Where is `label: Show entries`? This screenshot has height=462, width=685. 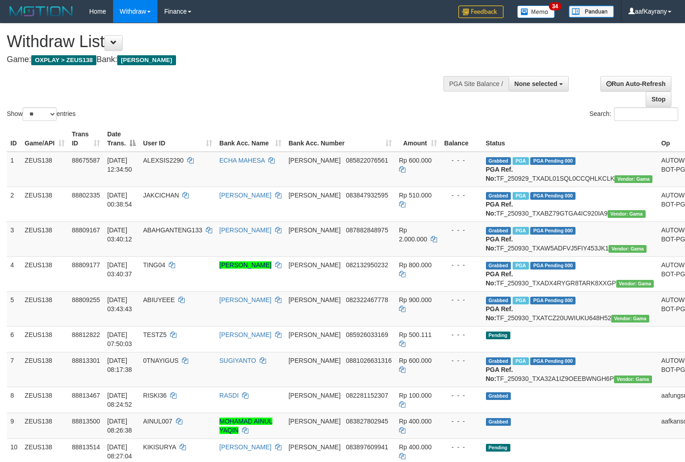 label: Show entries is located at coordinates (41, 114).